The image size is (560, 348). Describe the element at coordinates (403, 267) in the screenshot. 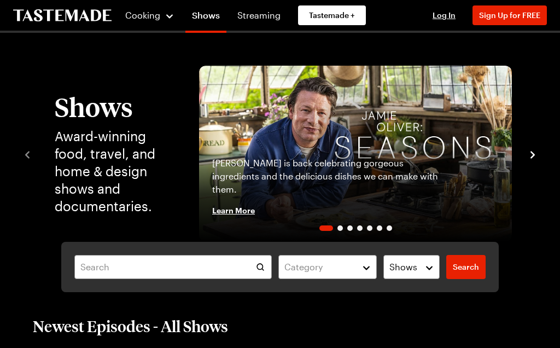

I see `span: Shows` at that location.